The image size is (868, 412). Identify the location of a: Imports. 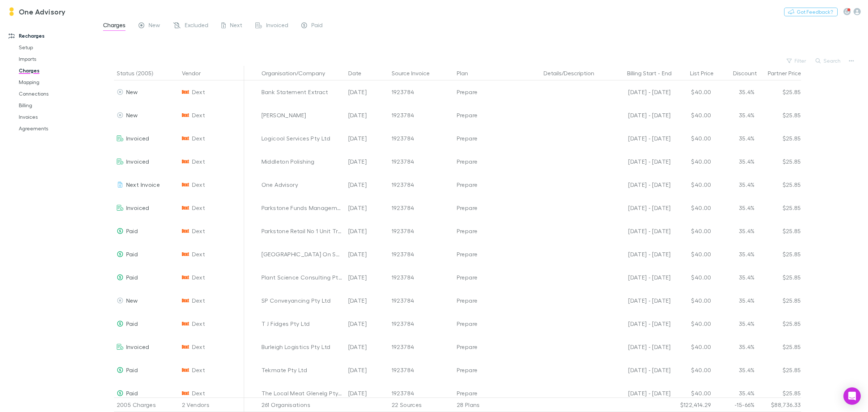
(57, 59).